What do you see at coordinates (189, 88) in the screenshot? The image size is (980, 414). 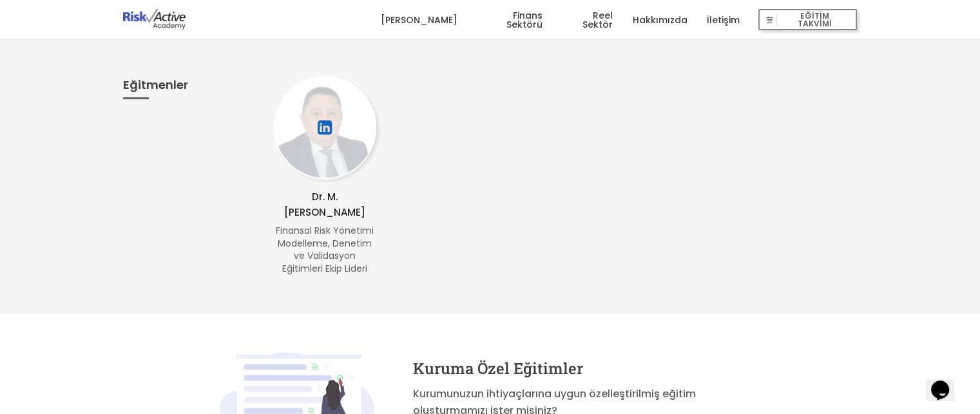 I see `h3: Eğitmenler` at bounding box center [189, 88].